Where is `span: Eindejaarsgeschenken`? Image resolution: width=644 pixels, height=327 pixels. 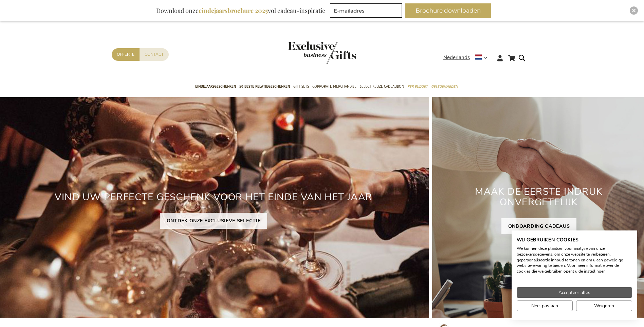
span: Eindejaarsgeschenken is located at coordinates (215, 86).